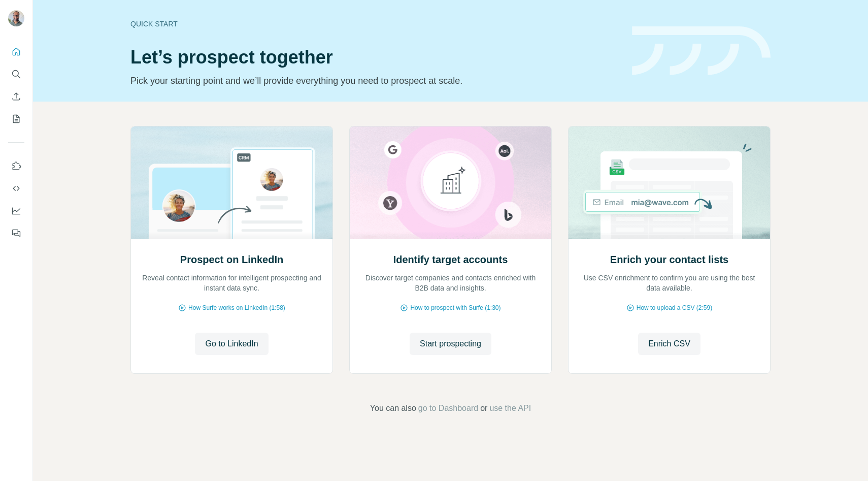 This screenshot has height=481, width=868. What do you see at coordinates (669, 183) in the screenshot?
I see `img: Enrich your contact lists` at bounding box center [669, 183].